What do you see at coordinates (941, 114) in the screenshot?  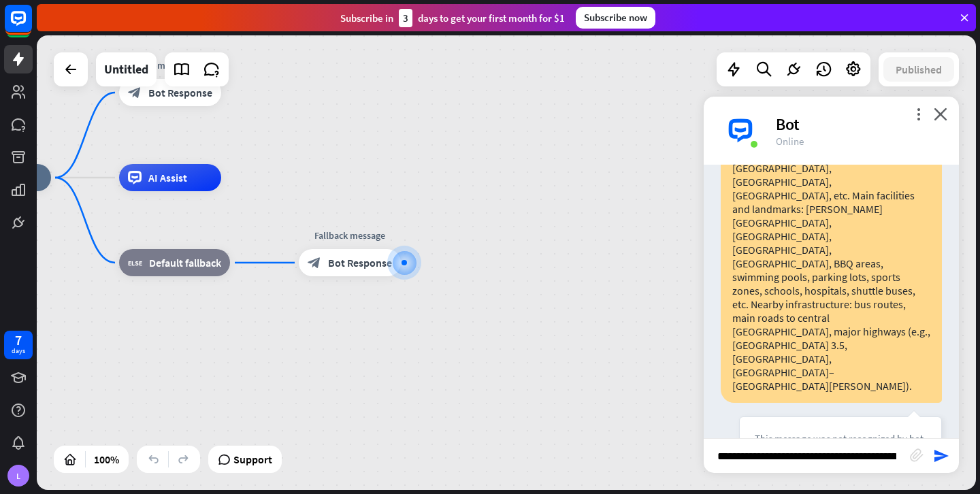 I see `i: close` at bounding box center [941, 114].